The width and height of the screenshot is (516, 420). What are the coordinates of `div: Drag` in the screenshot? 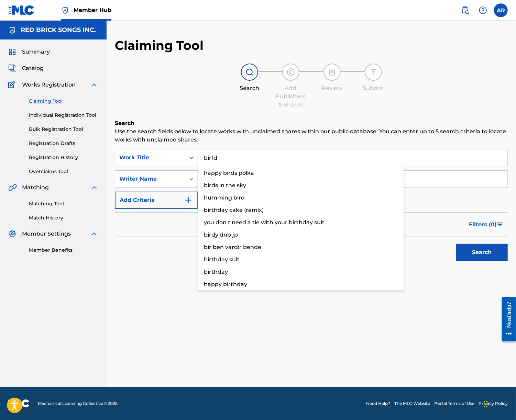 It's located at (486, 404).